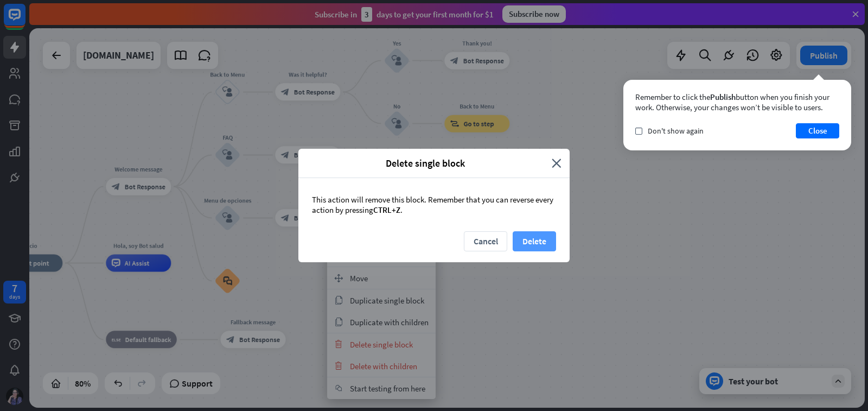 The image size is (868, 411). Describe the element at coordinates (387, 209) in the screenshot. I see `span: CTRL+Z` at that location.